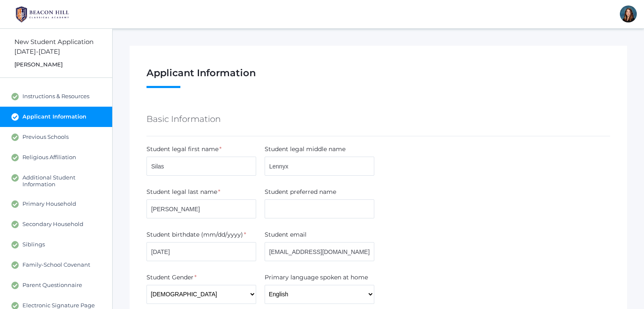  I want to click on h5: Basic Information, so click(183, 119).